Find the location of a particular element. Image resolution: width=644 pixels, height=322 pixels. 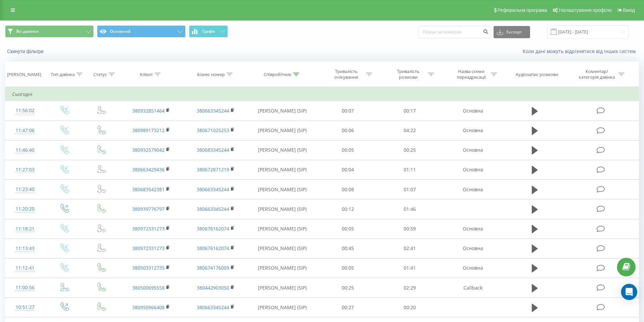

div: 11:23:40 is located at coordinates (25, 189).